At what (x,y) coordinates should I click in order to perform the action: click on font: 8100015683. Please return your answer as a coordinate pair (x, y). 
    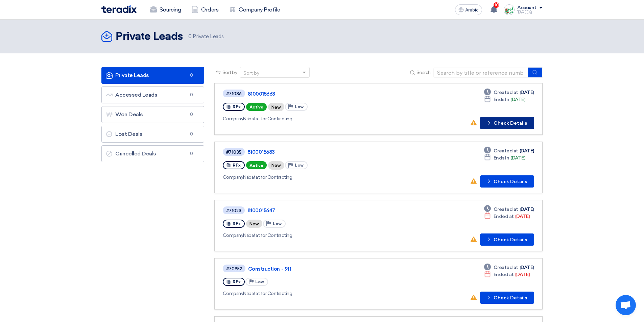
    Looking at the image, I should click on (261, 152).